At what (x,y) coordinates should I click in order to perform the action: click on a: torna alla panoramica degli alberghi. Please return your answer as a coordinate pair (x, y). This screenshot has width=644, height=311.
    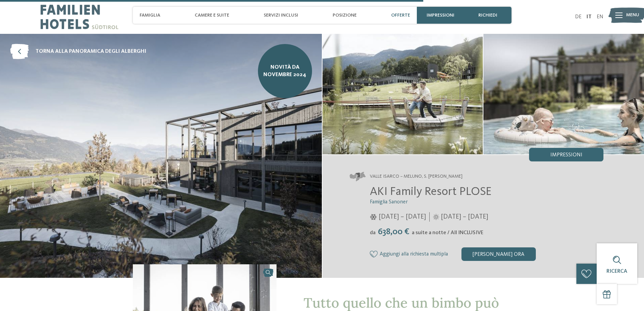
    Looking at the image, I should click on (78, 52).